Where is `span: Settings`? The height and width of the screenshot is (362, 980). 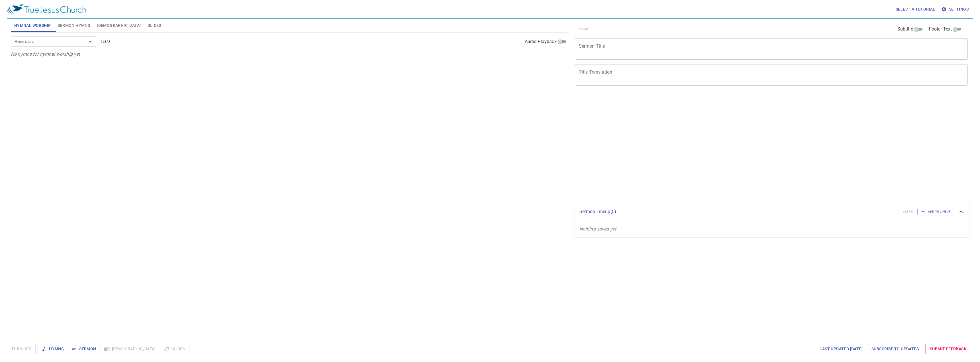
span: Settings is located at coordinates (955, 9).